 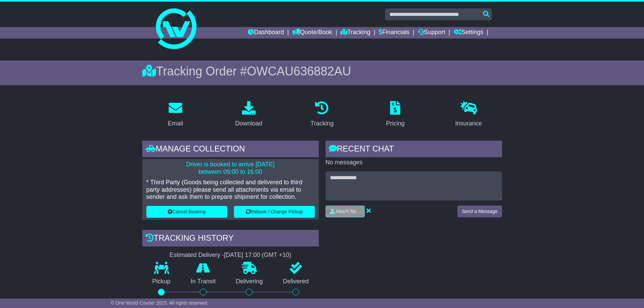 What do you see at coordinates (204, 282) in the screenshot?
I see `p: In Transit` at bounding box center [204, 282].